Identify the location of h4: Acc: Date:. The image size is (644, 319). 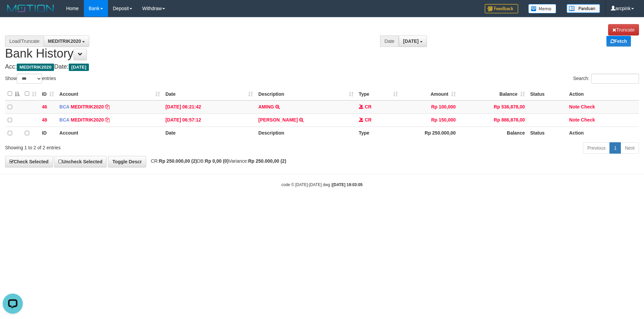
(322, 67).